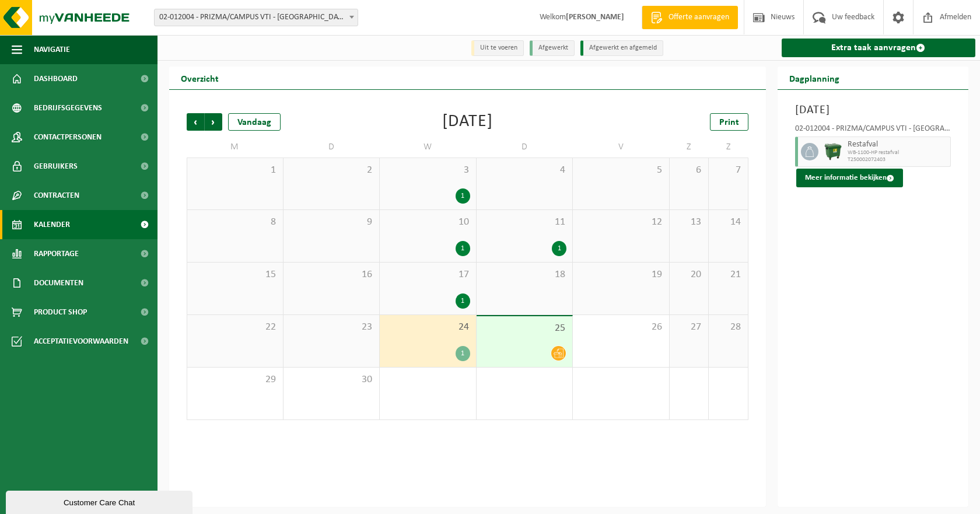 The width and height of the screenshot is (980, 514). What do you see at coordinates (689, 275) in the screenshot?
I see `span: 20` at bounding box center [689, 275].